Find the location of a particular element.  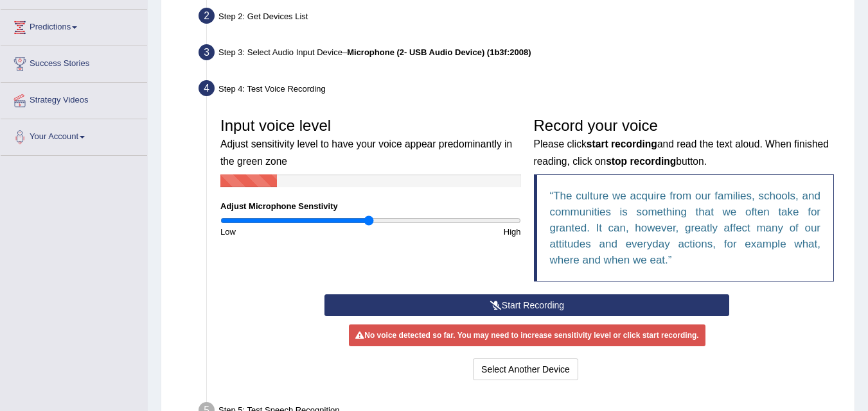

a: Success Stories is located at coordinates (74, 62).